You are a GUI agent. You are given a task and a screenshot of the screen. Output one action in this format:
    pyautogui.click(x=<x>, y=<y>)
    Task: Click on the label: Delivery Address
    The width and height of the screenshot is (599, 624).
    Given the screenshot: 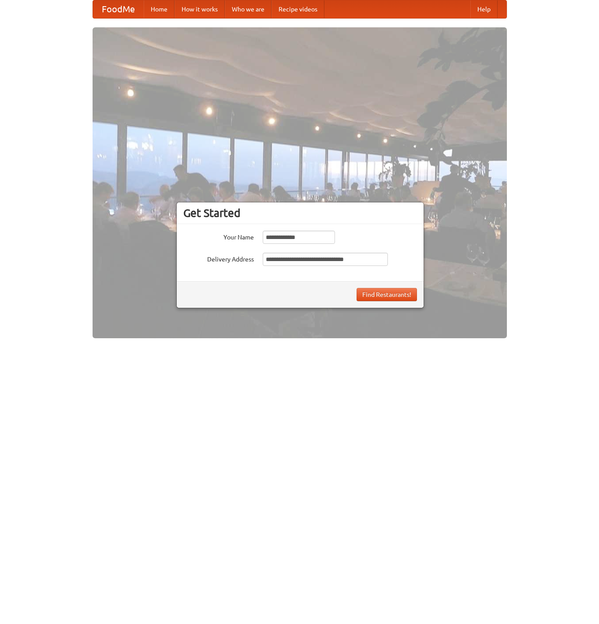 What is the action you would take?
    pyautogui.click(x=219, y=258)
    